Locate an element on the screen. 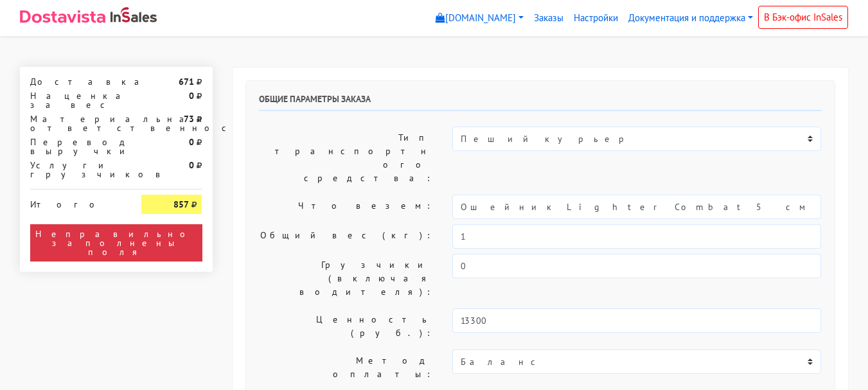  label: Общий вес (кг): is located at coordinates (346, 236).